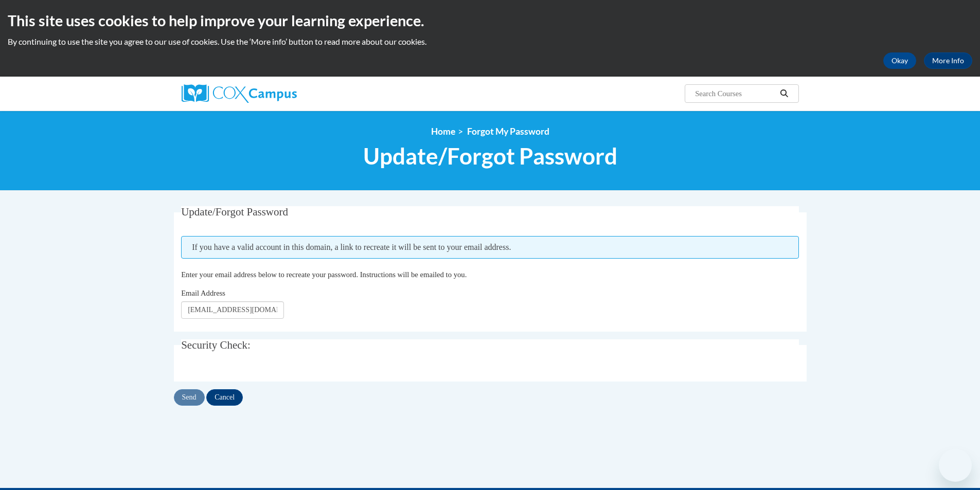 The image size is (980, 490). What do you see at coordinates (490, 41) in the screenshot?
I see `p: By continuing to use the site you agree to our use of cookies. Use the ‘More info’ button to read...` at bounding box center [490, 41].